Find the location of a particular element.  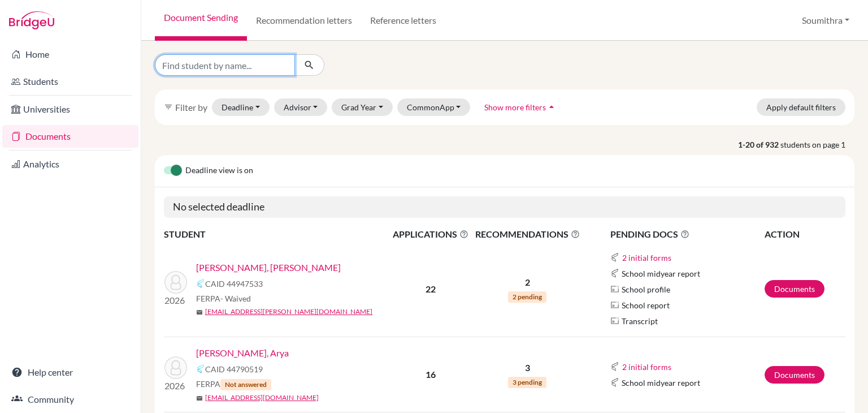

h5: No selected deadline is located at coordinates (505, 207).